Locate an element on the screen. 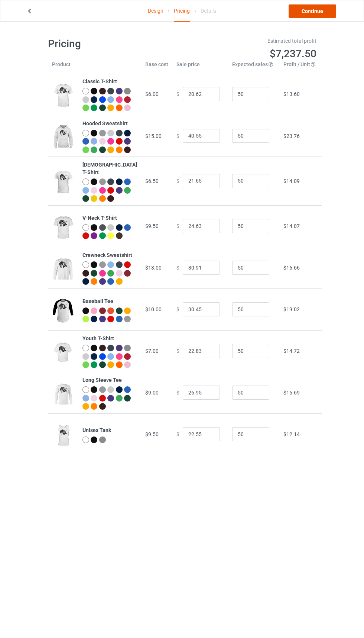 This screenshot has width=364, height=638. span: $16.66 is located at coordinates (292, 268).